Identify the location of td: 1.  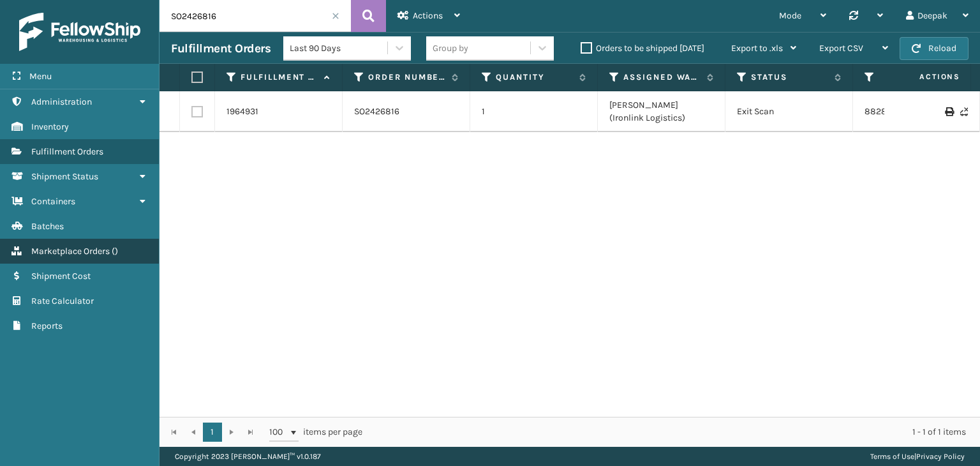
(534, 112).